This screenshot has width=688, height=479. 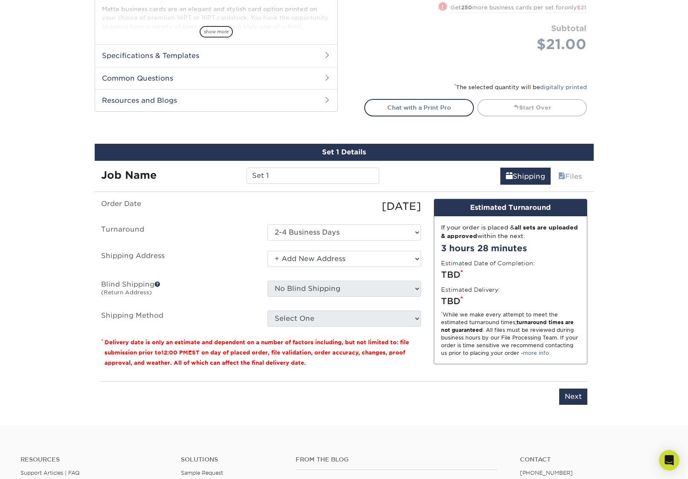 I want to click on span: 12:00 PM, so click(x=175, y=352).